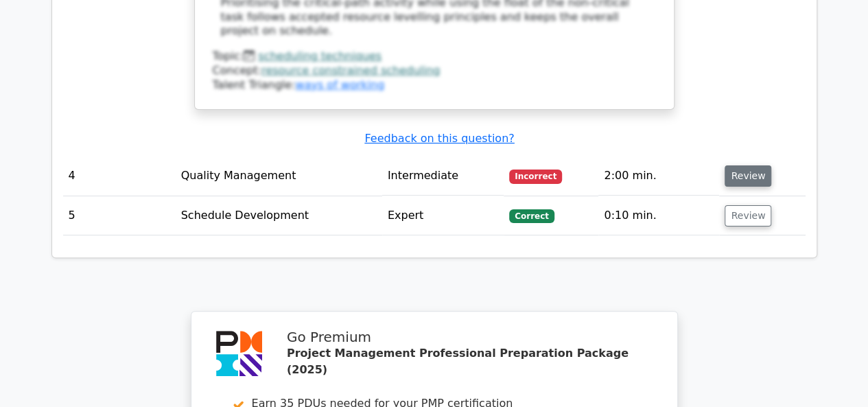 This screenshot has width=868, height=407. I want to click on a: ways of working, so click(340, 84).